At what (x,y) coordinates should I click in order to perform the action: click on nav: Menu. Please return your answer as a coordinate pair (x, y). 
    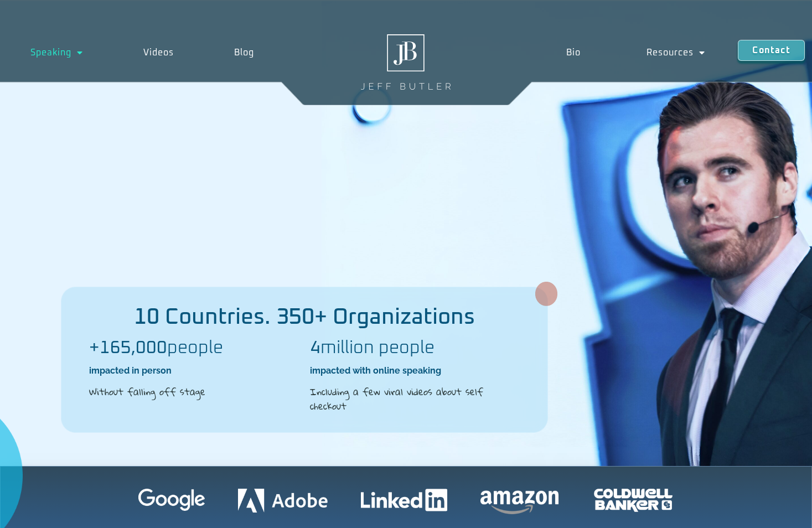
    Looking at the image, I should click on (635, 52).